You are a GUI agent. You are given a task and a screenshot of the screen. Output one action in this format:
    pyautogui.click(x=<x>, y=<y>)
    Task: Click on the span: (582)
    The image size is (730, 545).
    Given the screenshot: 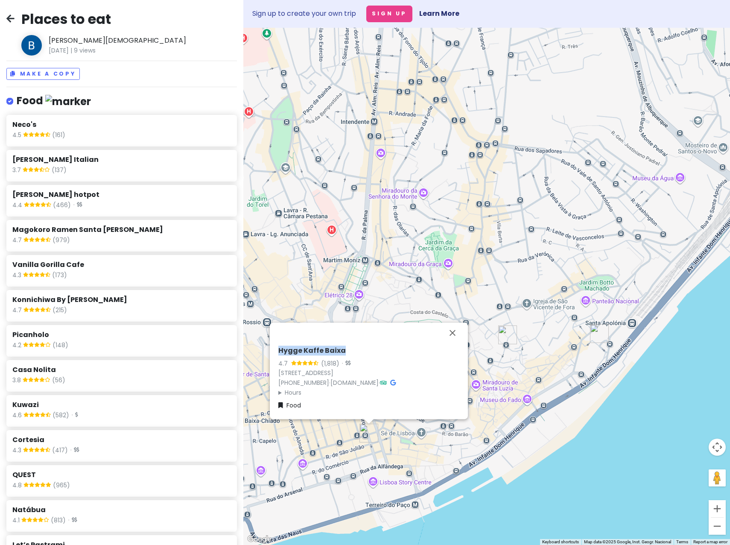 What is the action you would take?
    pyautogui.click(x=61, y=416)
    